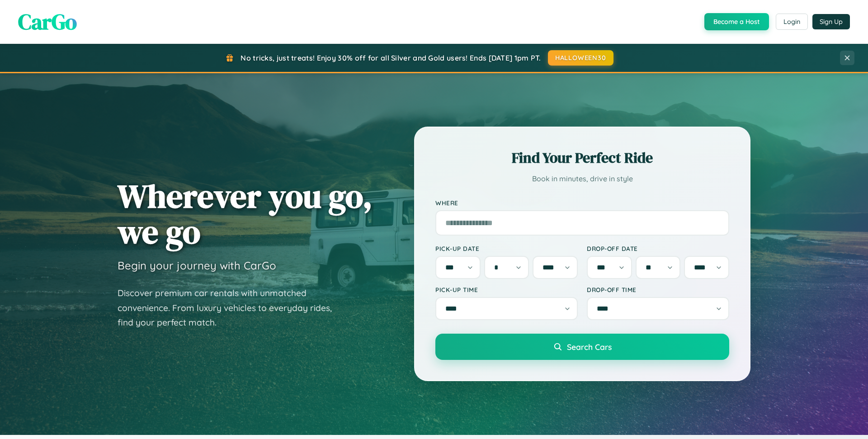 This screenshot has height=439, width=868. What do you see at coordinates (506, 248) in the screenshot?
I see `label: Pick-up Date` at bounding box center [506, 248].